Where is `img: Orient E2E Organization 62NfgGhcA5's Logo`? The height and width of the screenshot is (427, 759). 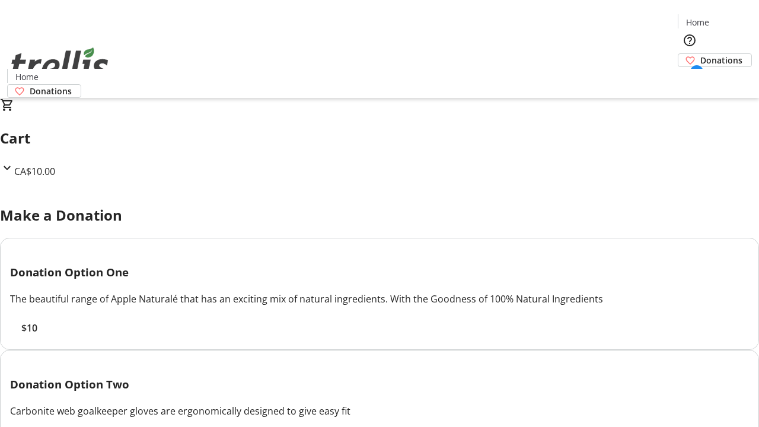
img: Orient E2E Organization 62NfgGhcA5's Logo is located at coordinates (60, 64).